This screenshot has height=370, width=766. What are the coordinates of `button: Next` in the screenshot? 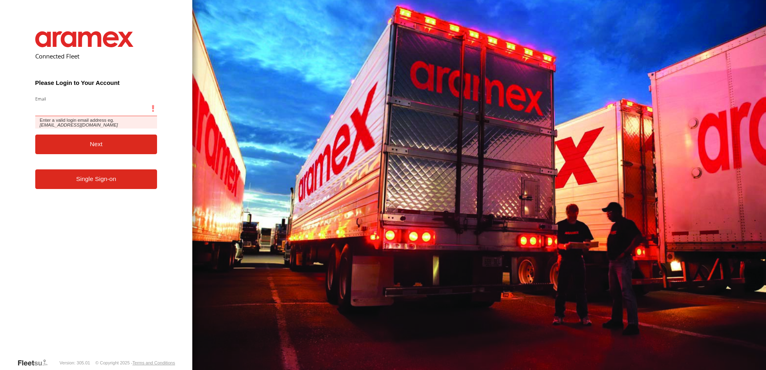 It's located at (96, 144).